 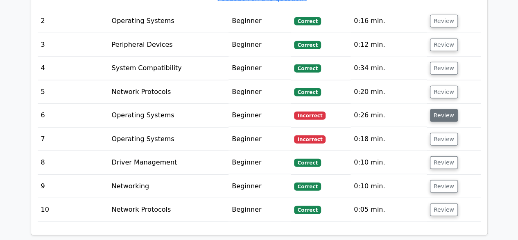 What do you see at coordinates (169, 45) in the screenshot?
I see `td: Peripheral Devices` at bounding box center [169, 45].